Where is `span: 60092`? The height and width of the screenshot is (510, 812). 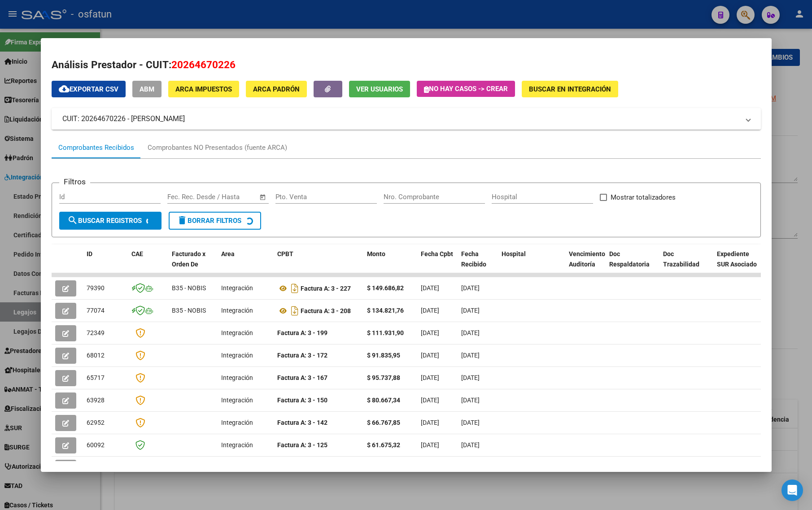 span: 60092 is located at coordinates (96, 445).